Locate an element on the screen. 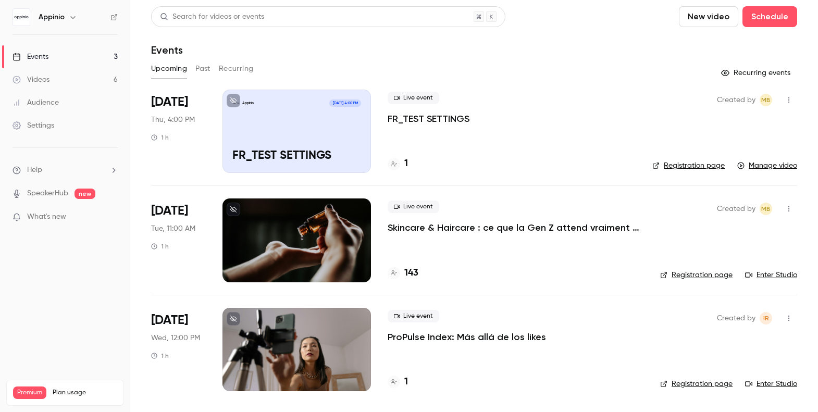 The width and height of the screenshot is (818, 412). p: Skincare & Haircare : ce que la Gen Z attend vraiment des marques is located at coordinates (515, 228).